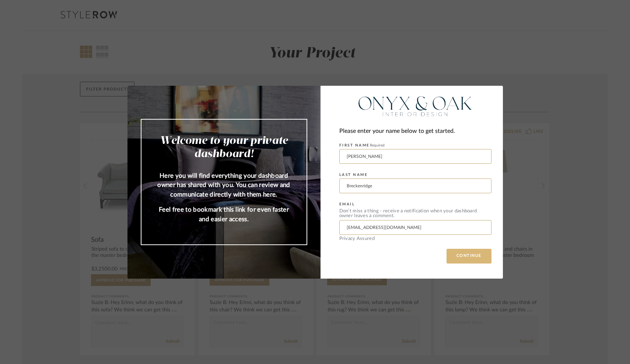 Image resolution: width=630 pixels, height=364 pixels. I want to click on h2: Welcome to your private dashboard!, so click(224, 147).